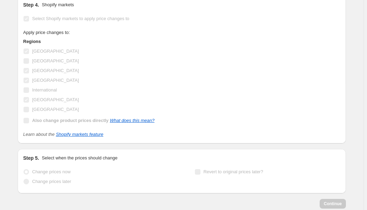 The height and width of the screenshot is (210, 367). I want to click on p: Shopify markets, so click(58, 5).